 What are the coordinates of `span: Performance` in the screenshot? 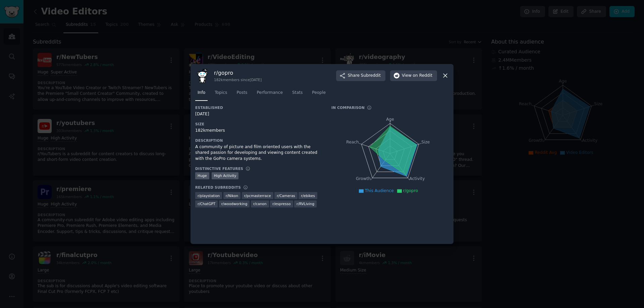 It's located at (270, 93).